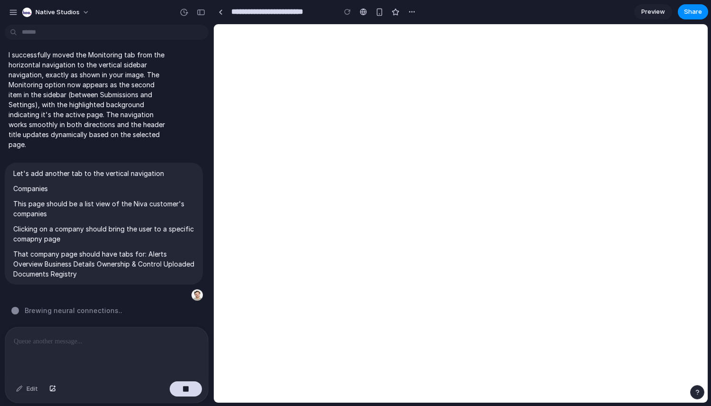 Image resolution: width=711 pixels, height=406 pixels. Describe the element at coordinates (56, 12) in the screenshot. I see `button: Native Studios` at that location.